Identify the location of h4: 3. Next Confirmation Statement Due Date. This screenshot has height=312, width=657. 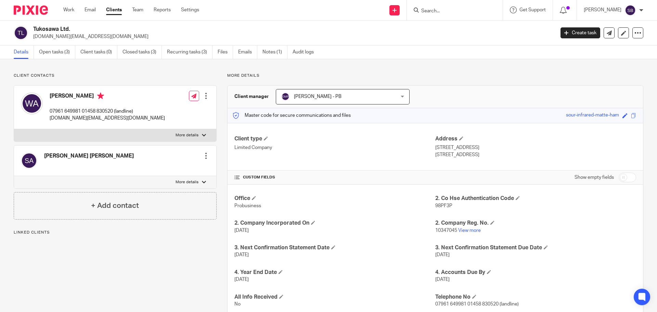
(535, 247).